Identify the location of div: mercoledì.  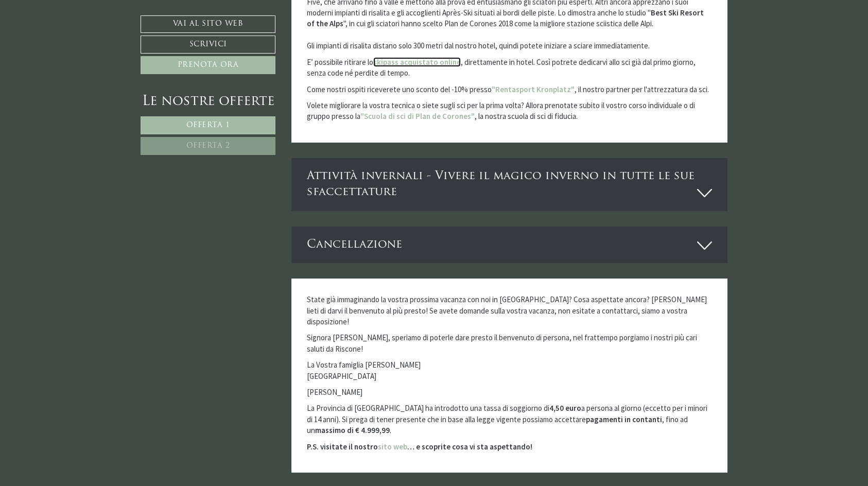
(203, 16).